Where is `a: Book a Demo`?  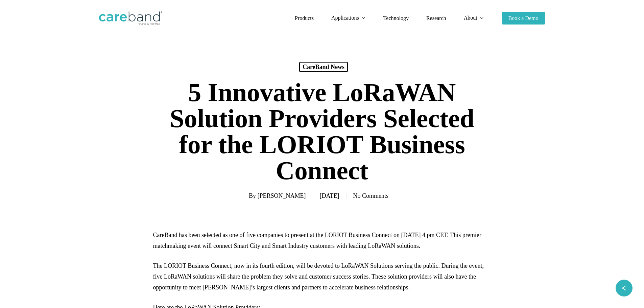 a: Book a Demo is located at coordinates (523, 18).